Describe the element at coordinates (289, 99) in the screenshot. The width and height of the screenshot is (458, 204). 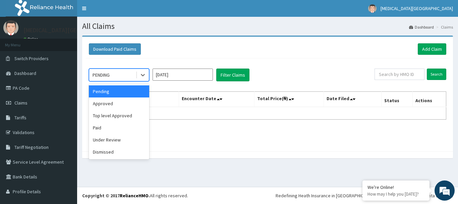
I see `th: Total Price(₦)` at that location.